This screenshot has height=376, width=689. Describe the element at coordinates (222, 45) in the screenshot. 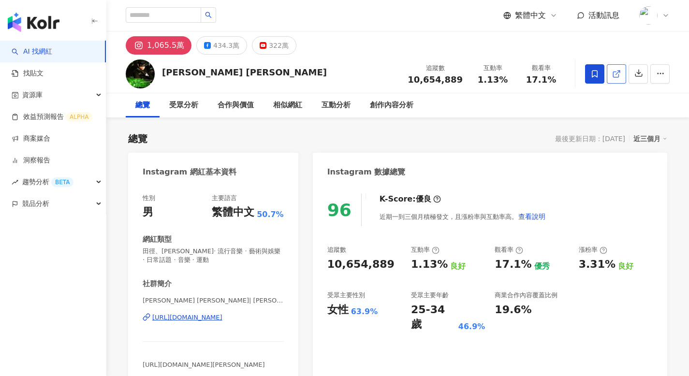

I see `button: 434.3萬` at that location.